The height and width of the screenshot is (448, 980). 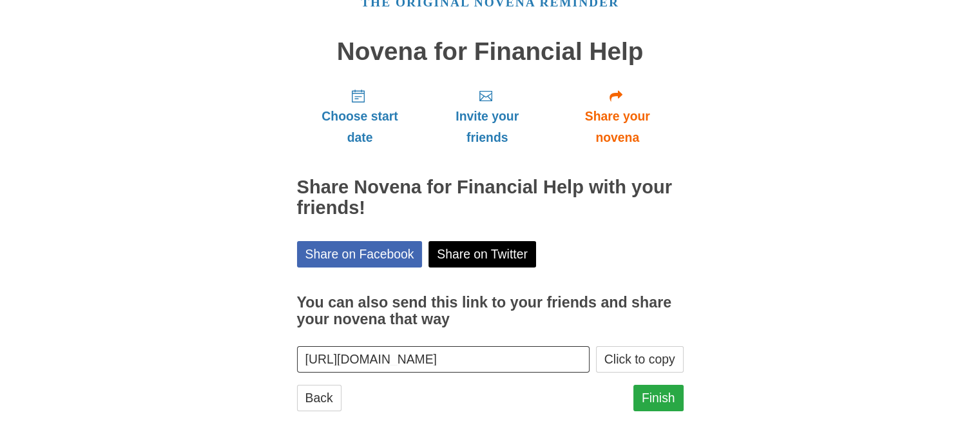 What do you see at coordinates (360, 127) in the screenshot?
I see `span: Choose start date` at bounding box center [360, 127].